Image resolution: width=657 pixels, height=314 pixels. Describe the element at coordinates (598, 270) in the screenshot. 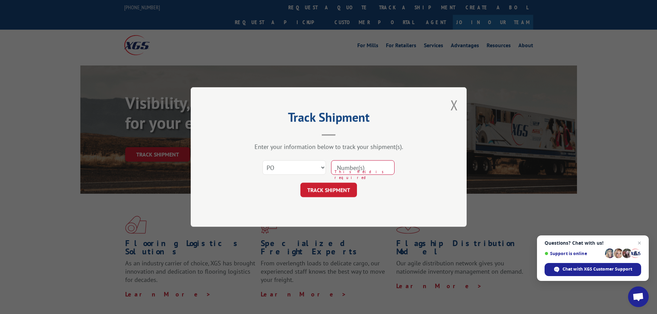

I see `span: Chat with XGS Customer Support` at that location.